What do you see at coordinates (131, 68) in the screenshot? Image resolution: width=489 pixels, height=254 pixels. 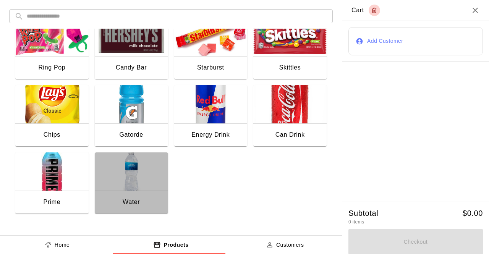 I see `div: Candy Bar` at bounding box center [131, 68].